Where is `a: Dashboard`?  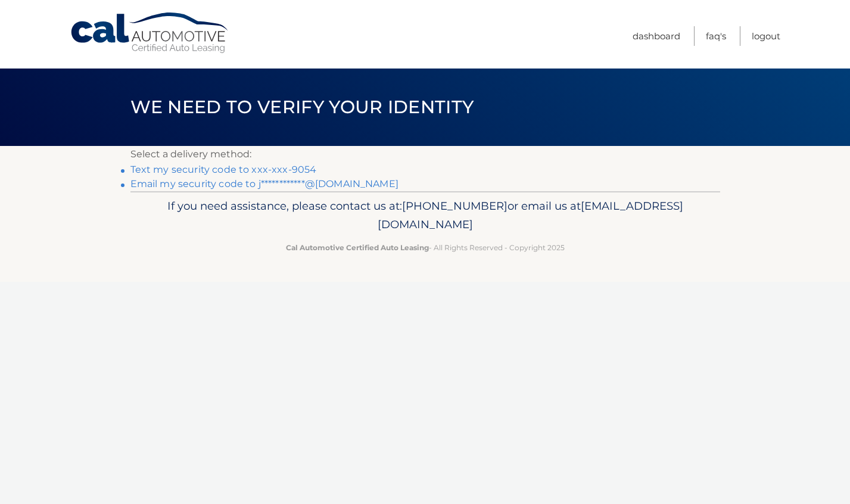
a: Dashboard is located at coordinates (657, 36).